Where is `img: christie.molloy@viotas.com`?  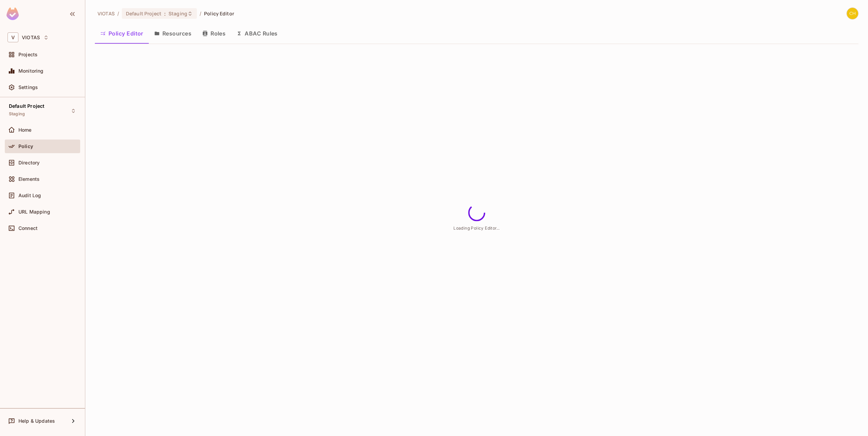 img: christie.molloy@viotas.com is located at coordinates (852, 13).